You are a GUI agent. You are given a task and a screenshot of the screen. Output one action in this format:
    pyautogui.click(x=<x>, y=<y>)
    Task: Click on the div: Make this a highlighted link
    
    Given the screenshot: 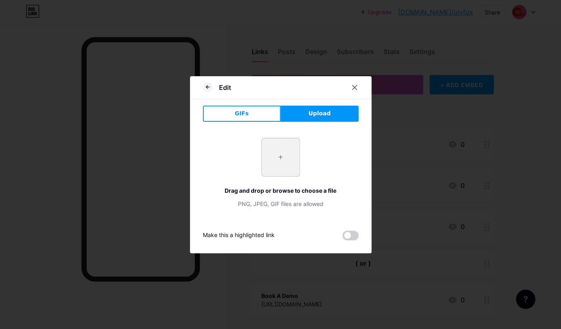 What is the action you would take?
    pyautogui.click(x=239, y=236)
    